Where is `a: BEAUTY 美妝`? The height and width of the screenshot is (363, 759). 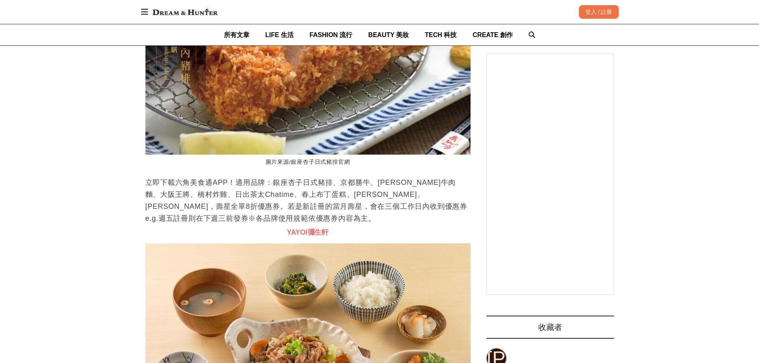
a: BEAUTY 美妝 is located at coordinates (389, 35).